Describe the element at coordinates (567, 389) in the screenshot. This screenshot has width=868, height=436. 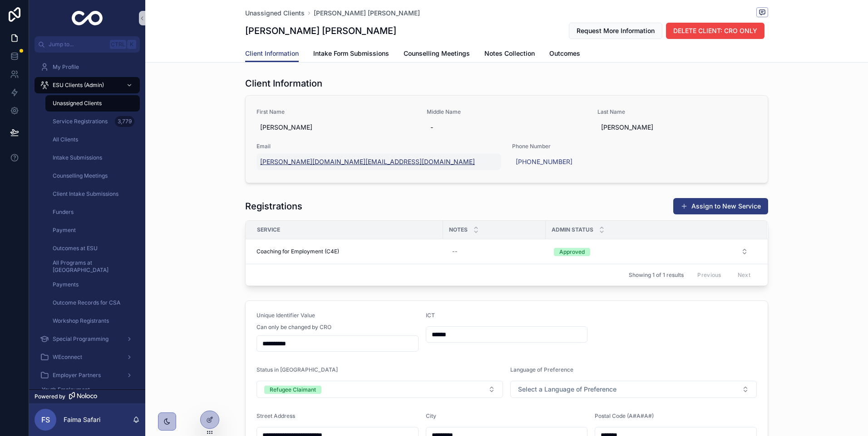
I see `span: Select a Language of Preference` at that location.